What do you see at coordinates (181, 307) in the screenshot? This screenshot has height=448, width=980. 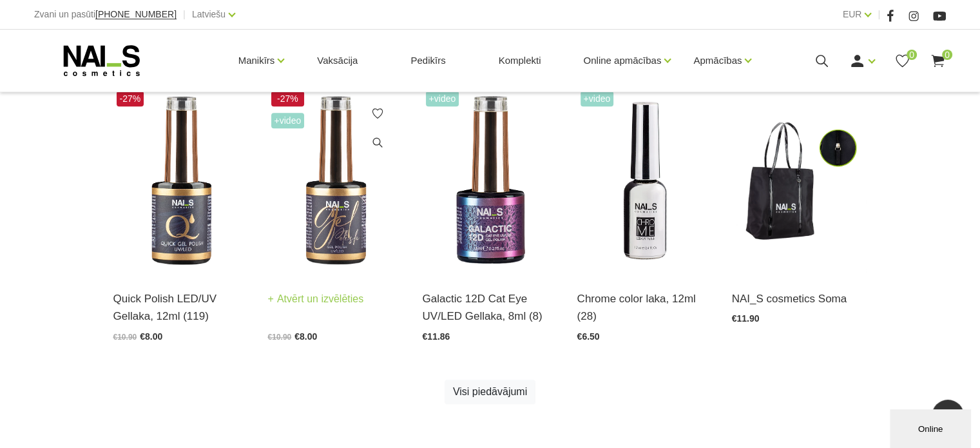 I see `a: Quick Polish LED/UV Gellaka, 12ml (119)` at bounding box center [181, 307].